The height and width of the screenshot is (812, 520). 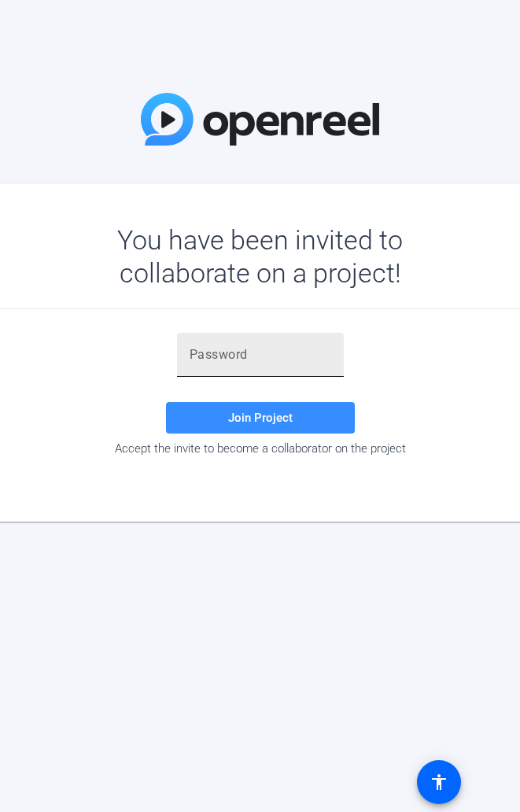 I want to click on img: OpenReel Logo, so click(x=260, y=119).